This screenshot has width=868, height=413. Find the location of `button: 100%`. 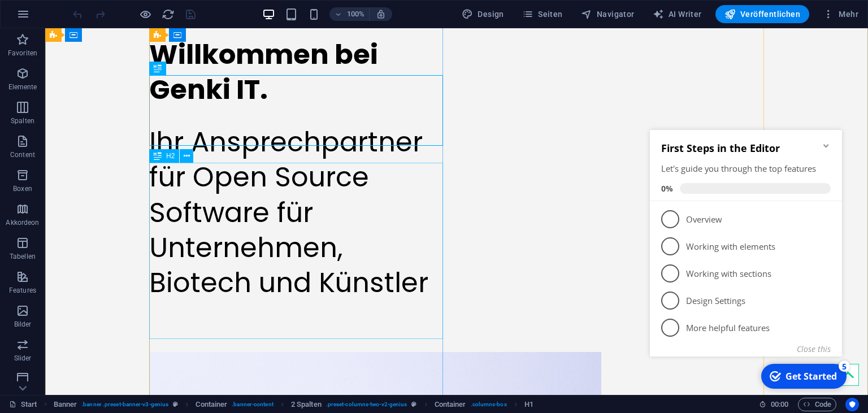

button: 100% is located at coordinates (349, 14).